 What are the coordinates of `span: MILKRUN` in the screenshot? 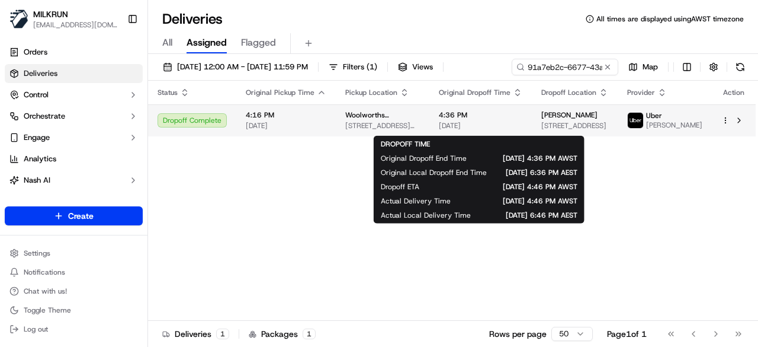 It's located at (50, 14).